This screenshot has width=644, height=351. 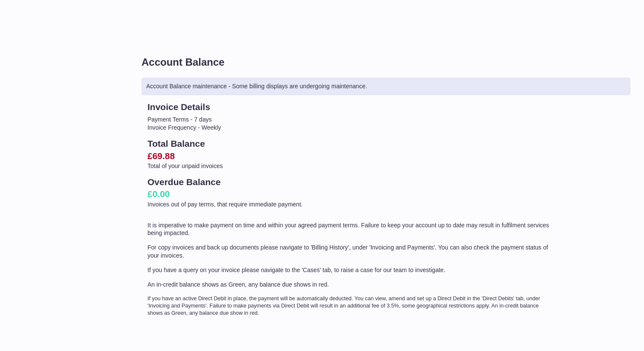 What do you see at coordinates (385, 86) in the screenshot?
I see `div: Account Balance maintenance - Some billing displays are undergoing maintenance.` at bounding box center [385, 86].